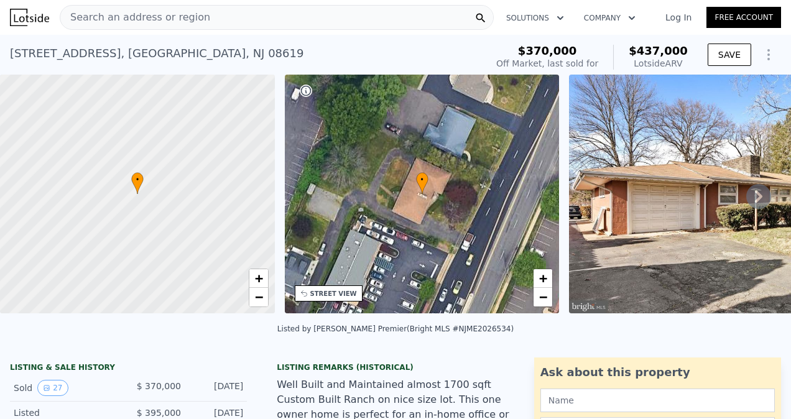 This screenshot has width=791, height=419. Describe the element at coordinates (769, 55) in the screenshot. I see `button: Show Options` at that location.